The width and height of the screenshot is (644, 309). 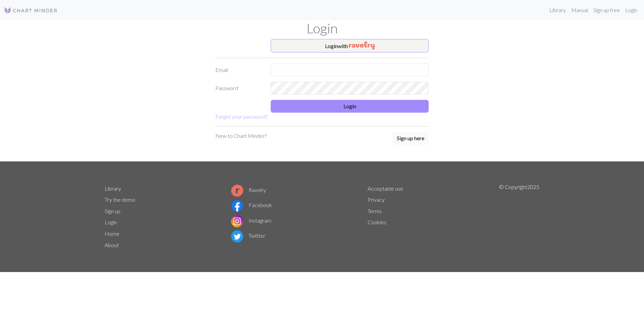 I want to click on label: Email, so click(x=239, y=70).